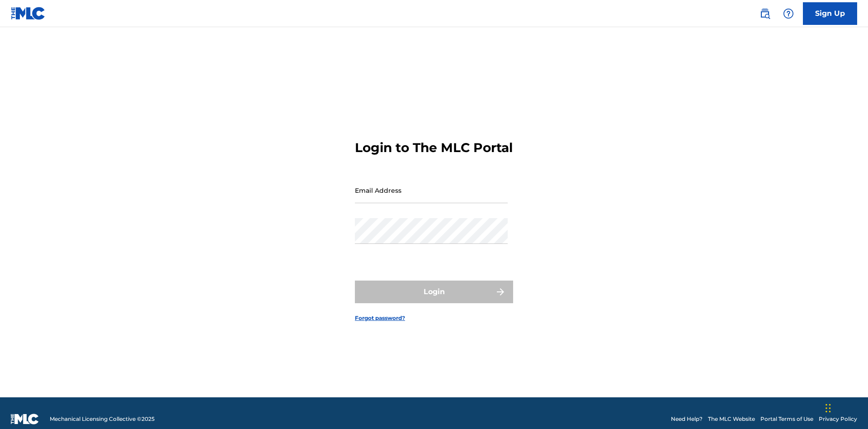  What do you see at coordinates (830, 14) in the screenshot?
I see `a: Sign Up` at bounding box center [830, 14].